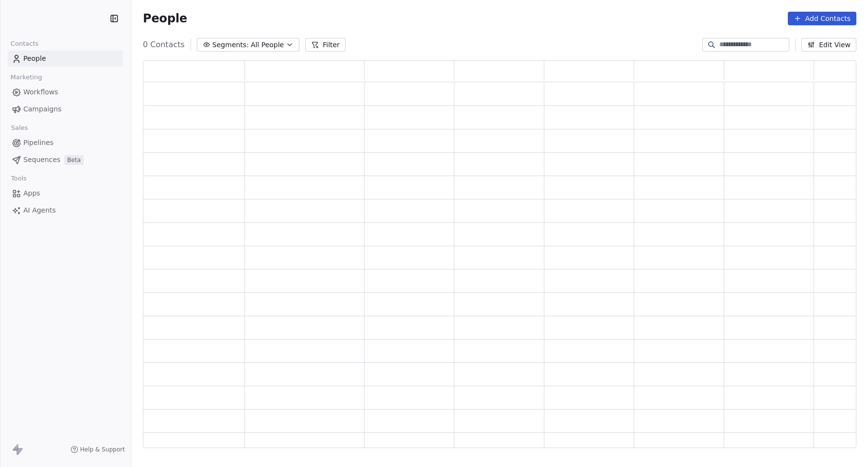  I want to click on span: Campaigns, so click(42, 109).